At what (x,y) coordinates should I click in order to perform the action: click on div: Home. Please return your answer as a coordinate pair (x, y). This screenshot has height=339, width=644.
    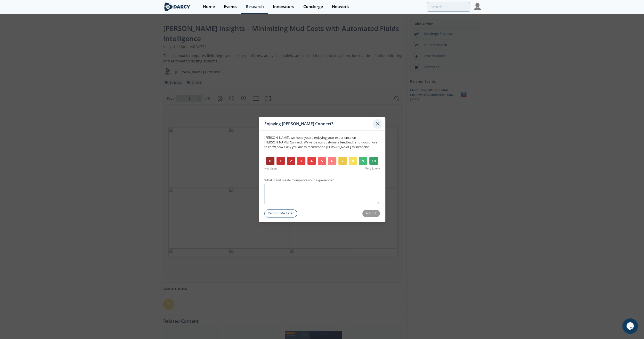
    Looking at the image, I should click on (209, 7).